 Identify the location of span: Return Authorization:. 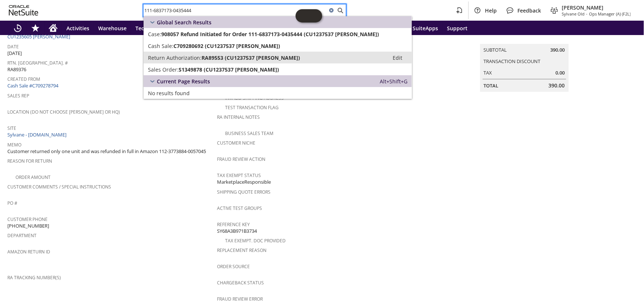
(175, 58).